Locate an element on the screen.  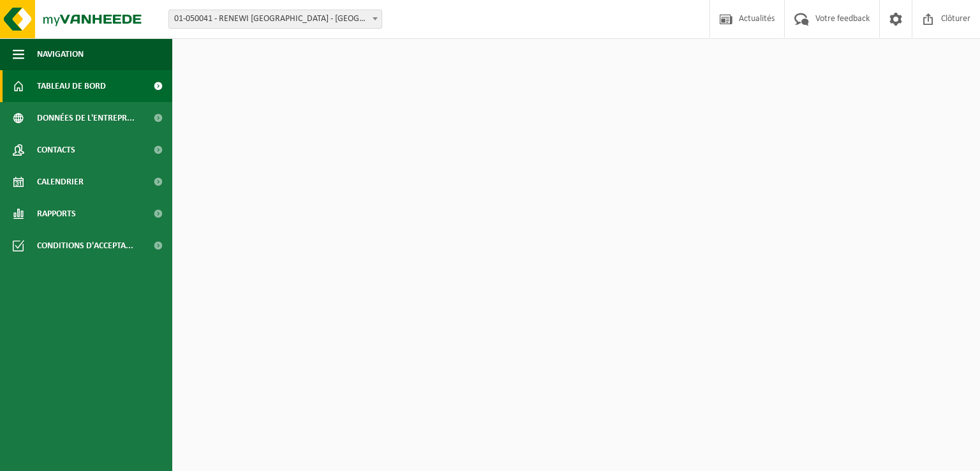
span: Calendrier is located at coordinates (60, 182).